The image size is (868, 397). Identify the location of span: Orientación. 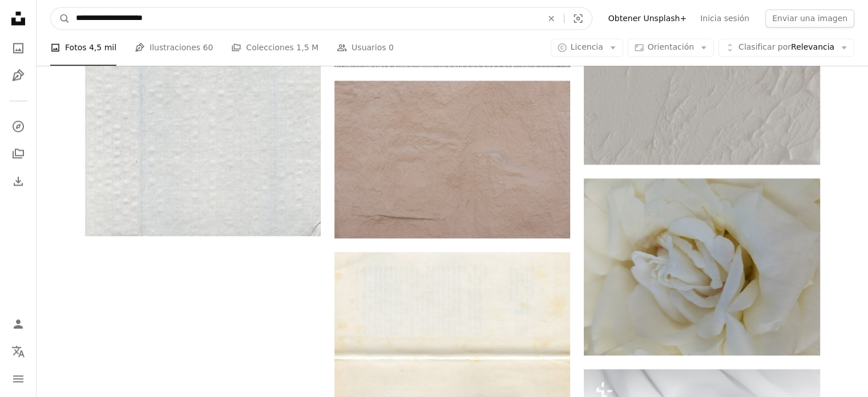
(670, 47).